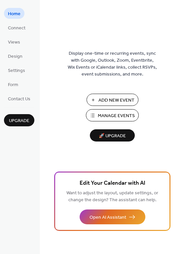  Describe the element at coordinates (112, 197) in the screenshot. I see `span: Want to adjust the layout, update settings, or change the design? The assistant can help.` at that location.